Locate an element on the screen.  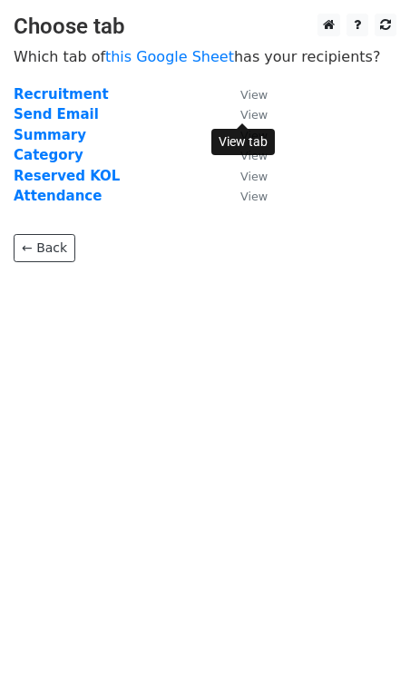
a: Recruitment is located at coordinates (61, 94).